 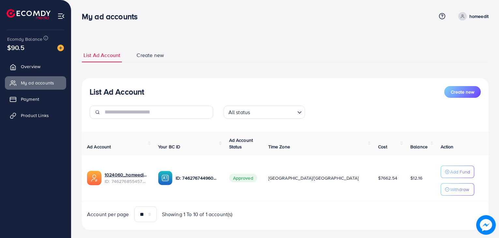 I want to click on span: Time Zone, so click(x=279, y=147).